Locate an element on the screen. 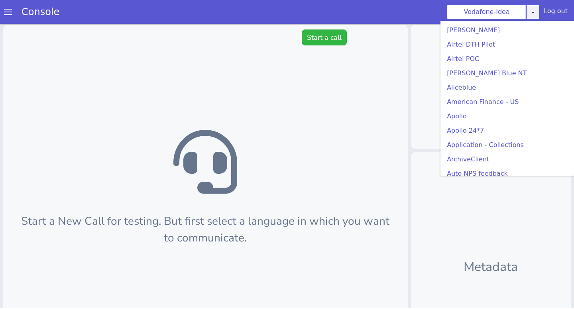  button: Vodafone-Idea is located at coordinates (487, 12).